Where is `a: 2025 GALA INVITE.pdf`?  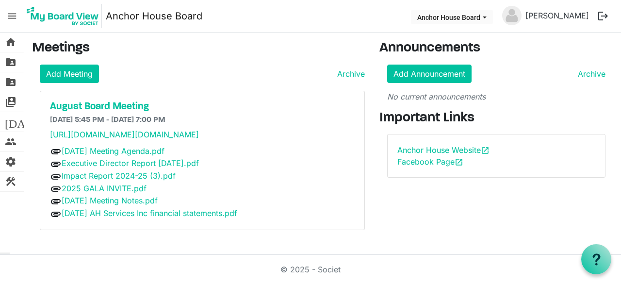
a: 2025 GALA INVITE.pdf is located at coordinates (104, 188).